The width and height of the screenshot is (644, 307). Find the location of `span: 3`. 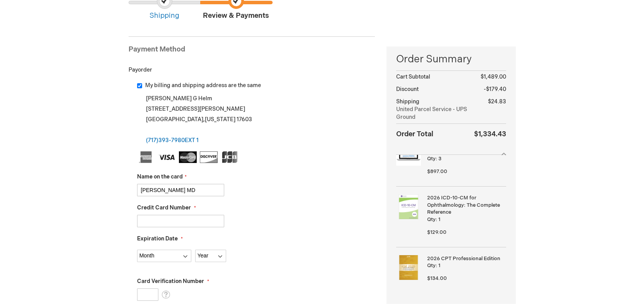

span: 3 is located at coordinates (440, 159).